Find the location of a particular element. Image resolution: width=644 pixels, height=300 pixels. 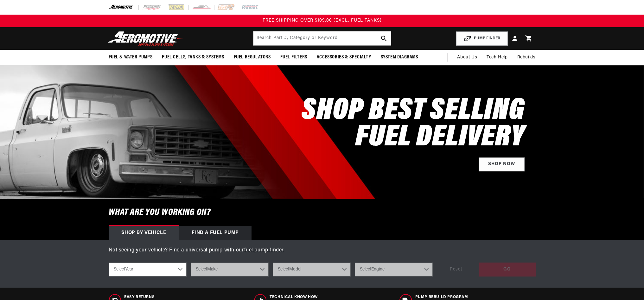

h2: SHOP BEST SELLING FUEL DELIVERY is located at coordinates (413, 124).